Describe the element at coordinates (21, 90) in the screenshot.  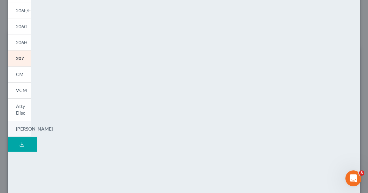
I see `span: VCM` at that location.